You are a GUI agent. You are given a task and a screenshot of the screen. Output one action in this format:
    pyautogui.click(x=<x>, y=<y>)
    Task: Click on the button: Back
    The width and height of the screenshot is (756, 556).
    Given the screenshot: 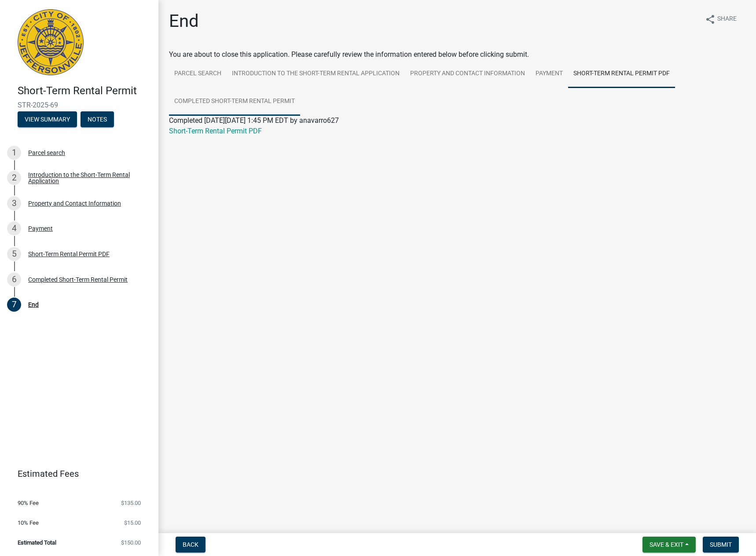 What is the action you would take?
    pyautogui.click(x=191, y=545)
    